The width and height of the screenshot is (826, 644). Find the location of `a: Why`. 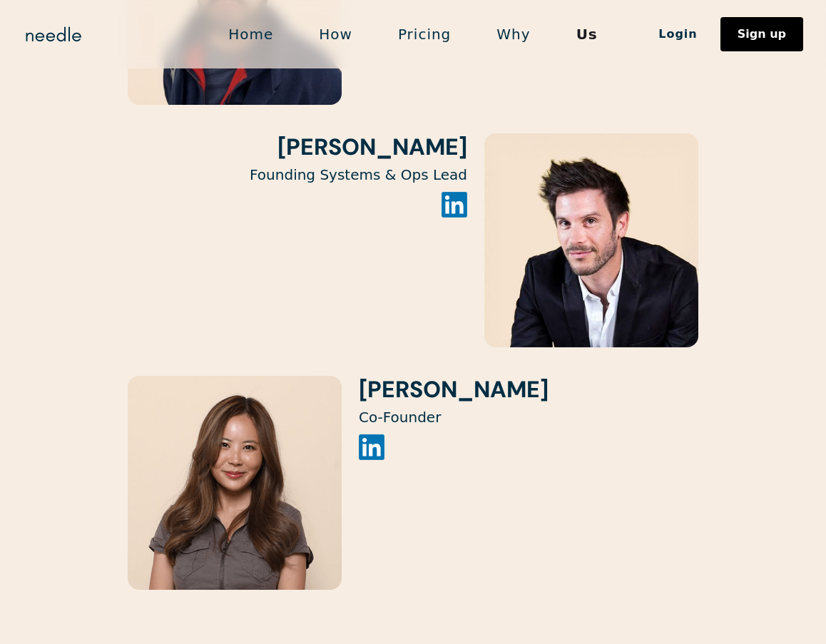

a: Why is located at coordinates (513, 34).